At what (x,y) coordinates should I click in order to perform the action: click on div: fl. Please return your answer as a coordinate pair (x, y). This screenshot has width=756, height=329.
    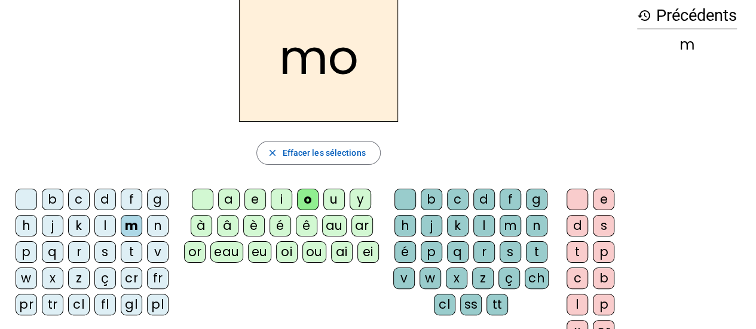
    Looking at the image, I should click on (105, 305).